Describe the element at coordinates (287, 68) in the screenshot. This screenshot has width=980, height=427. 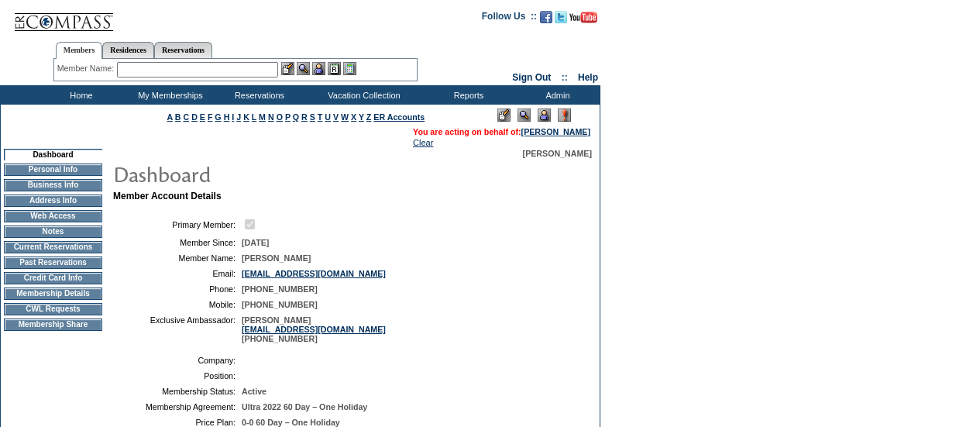
I see `img: b_edit.gif` at that location.